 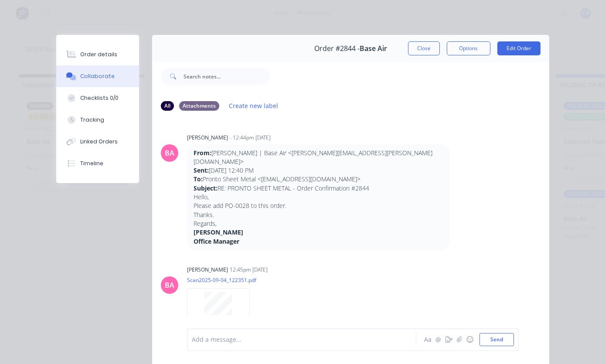 I want to click on button: Linked Orders, so click(x=98, y=142).